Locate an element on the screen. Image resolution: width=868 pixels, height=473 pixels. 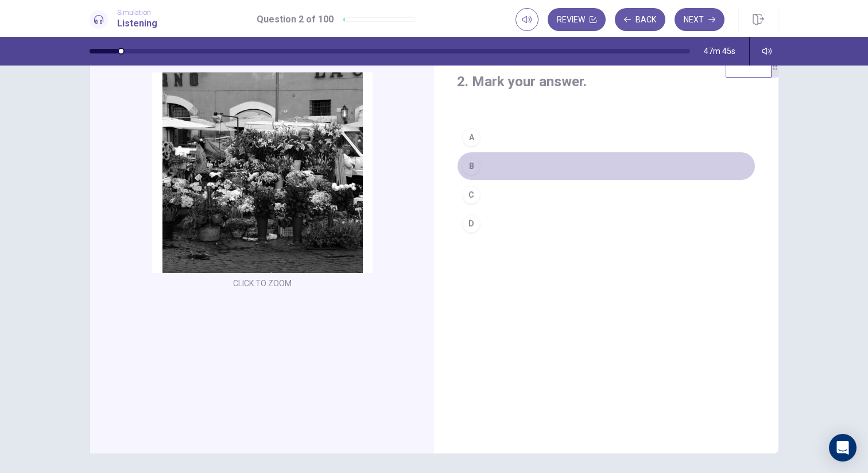
button: Review is located at coordinates (576, 20).